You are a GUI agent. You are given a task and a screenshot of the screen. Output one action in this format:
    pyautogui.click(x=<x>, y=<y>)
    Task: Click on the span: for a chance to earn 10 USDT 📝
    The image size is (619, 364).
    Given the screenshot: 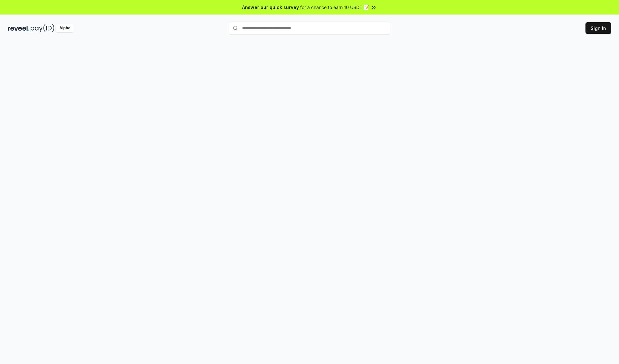 What is the action you would take?
    pyautogui.click(x=335, y=7)
    